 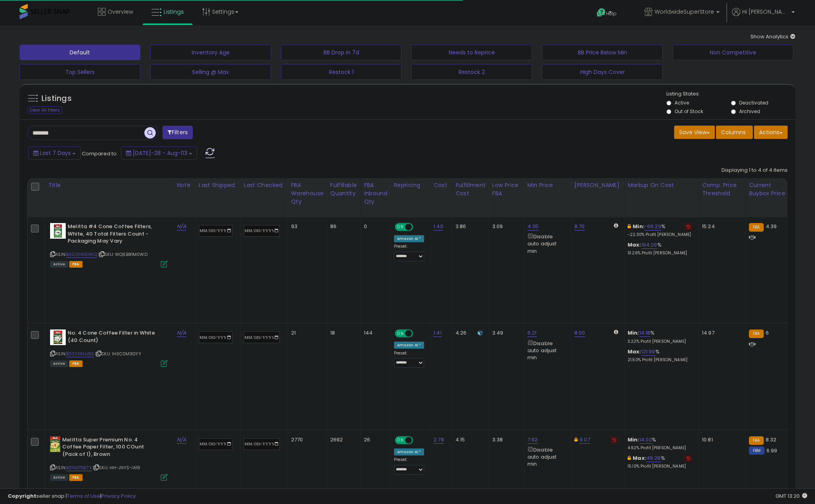 What do you see at coordinates (771, 226) in the screenshot?
I see `span: 4.39` at bounding box center [771, 226].